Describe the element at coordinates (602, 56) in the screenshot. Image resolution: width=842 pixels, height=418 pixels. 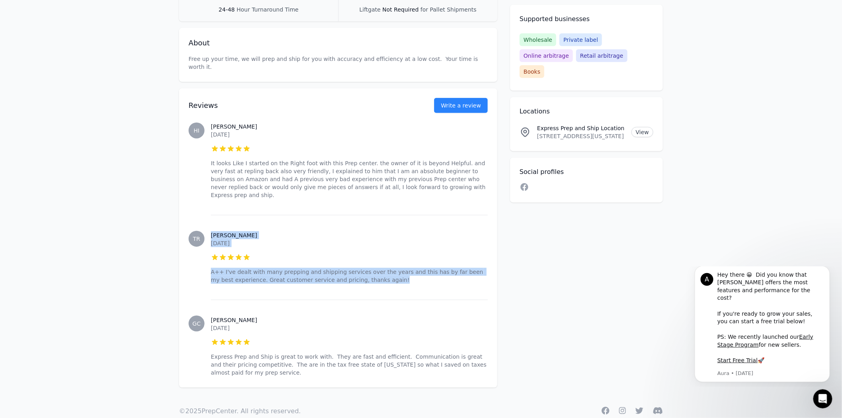
I see `span: Retail arbitrage` at that location.